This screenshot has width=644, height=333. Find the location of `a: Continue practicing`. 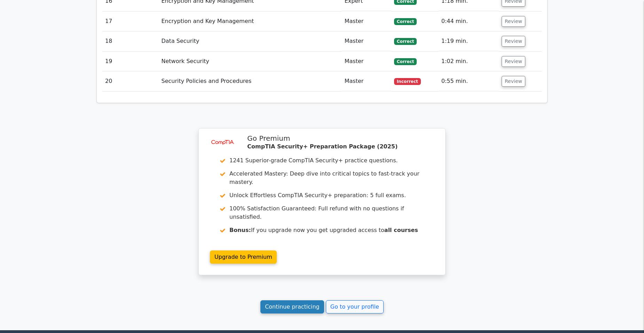

a: Continue practicing is located at coordinates (292, 307).